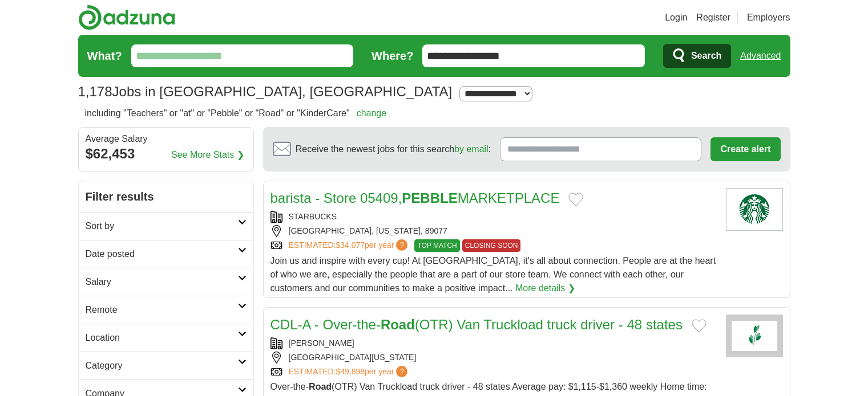  What do you see at coordinates (166, 197) in the screenshot?
I see `h2: Filter results` at bounding box center [166, 197].